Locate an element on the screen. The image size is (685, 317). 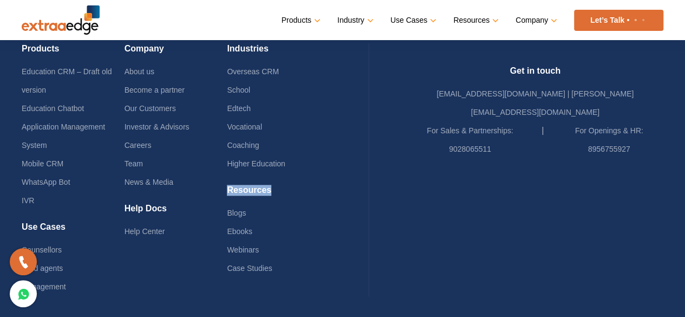
h4: Products is located at coordinates (73, 53).